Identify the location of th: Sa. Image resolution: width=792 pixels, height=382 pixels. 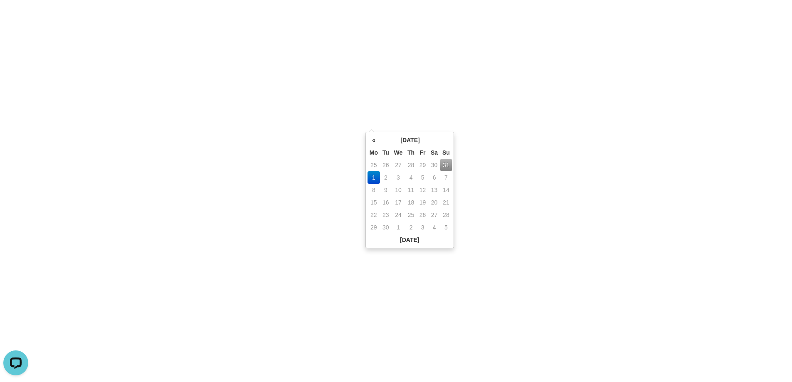
(434, 153).